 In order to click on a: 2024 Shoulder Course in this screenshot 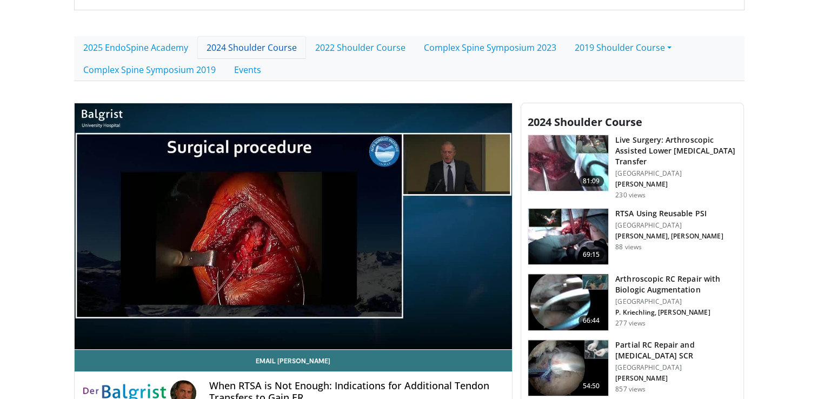, I will do `click(252, 48)`.